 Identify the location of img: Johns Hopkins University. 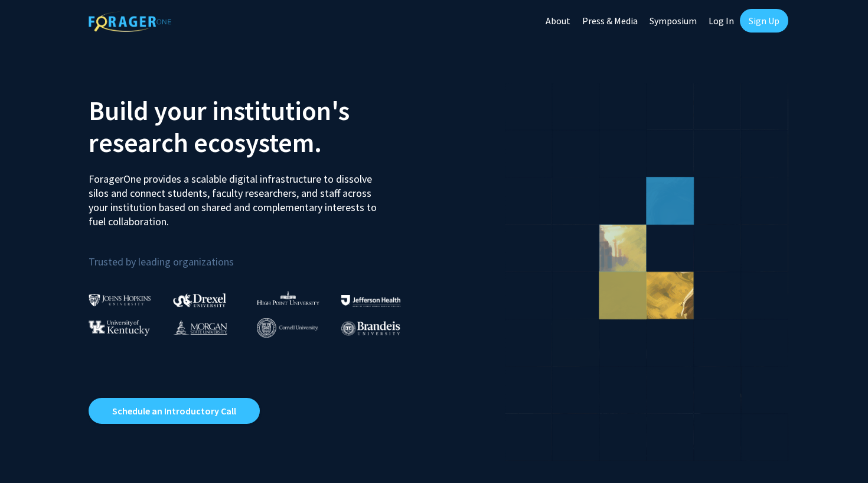
(120, 300).